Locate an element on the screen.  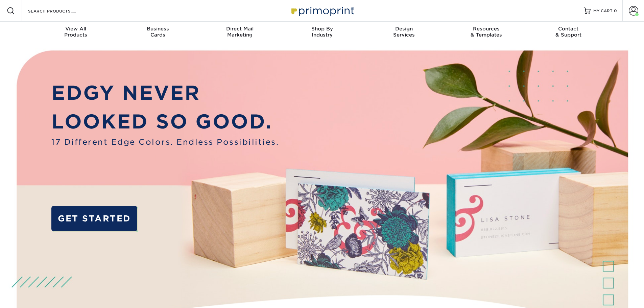
a: DesignServices is located at coordinates (404, 32).